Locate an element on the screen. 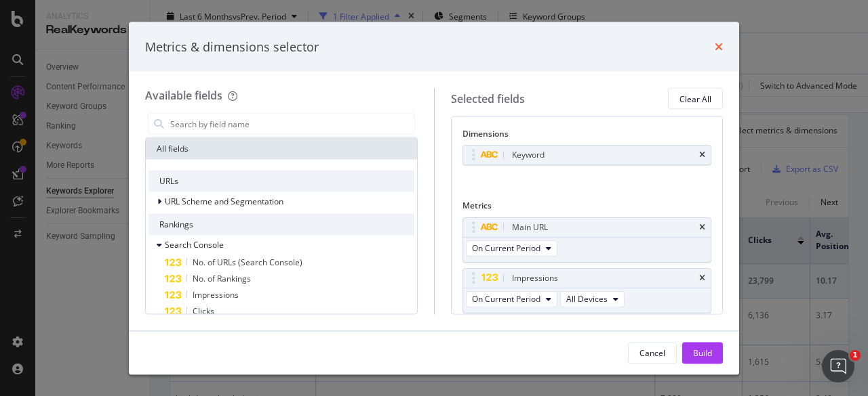  button: Build is located at coordinates (702, 353).